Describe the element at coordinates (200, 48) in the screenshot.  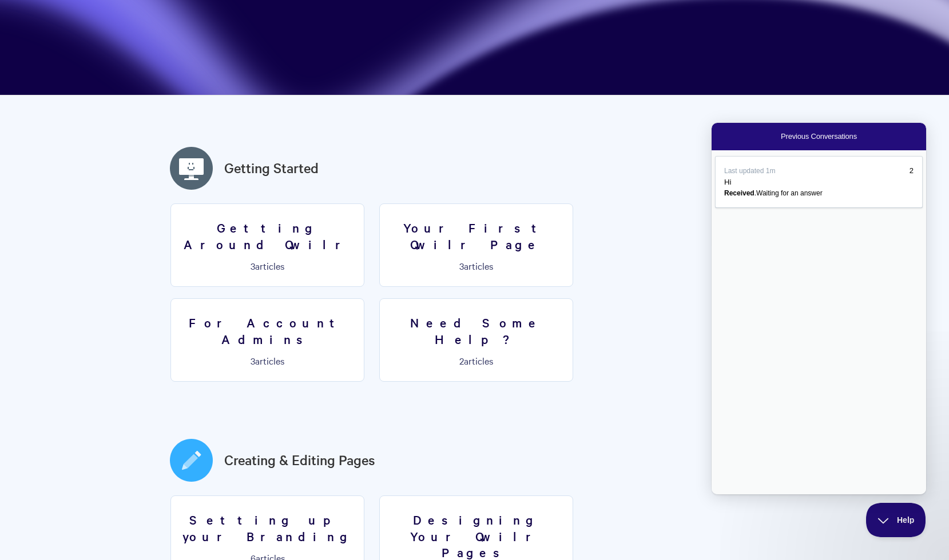
I see `div: 2` at that location.